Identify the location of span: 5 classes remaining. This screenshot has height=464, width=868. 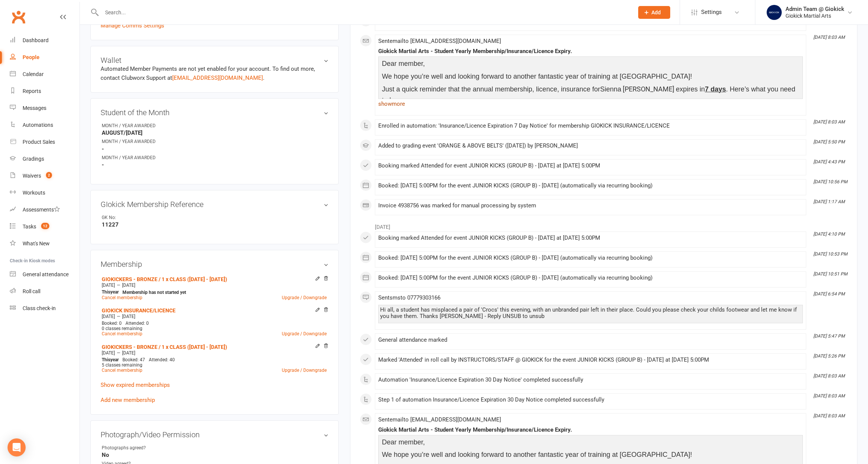
(122, 366).